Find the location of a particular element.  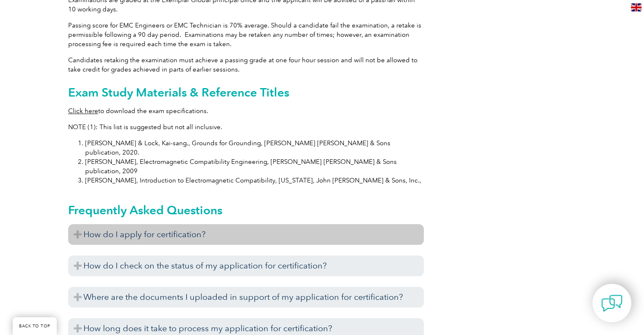

h3: How do I apply for certification? is located at coordinates (246, 234).